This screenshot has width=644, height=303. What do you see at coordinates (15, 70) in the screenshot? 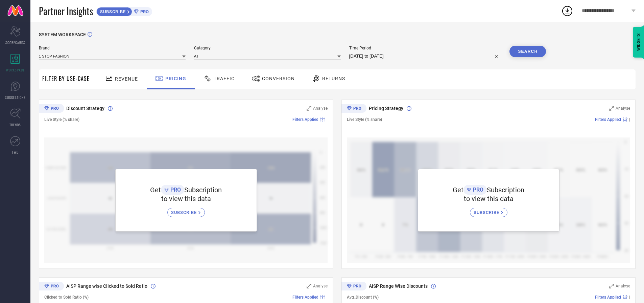
I see `span: WORKSPACE` at bounding box center [15, 70].